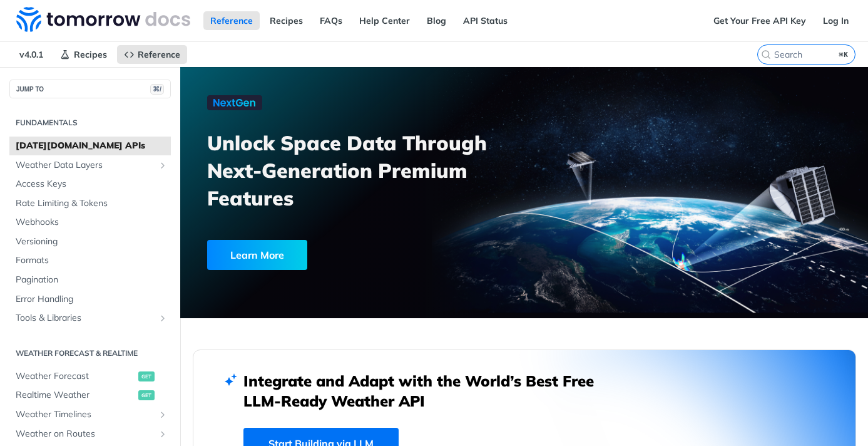 Image resolution: width=868 pixels, height=446 pixels. I want to click on svg: Search, so click(766, 55).